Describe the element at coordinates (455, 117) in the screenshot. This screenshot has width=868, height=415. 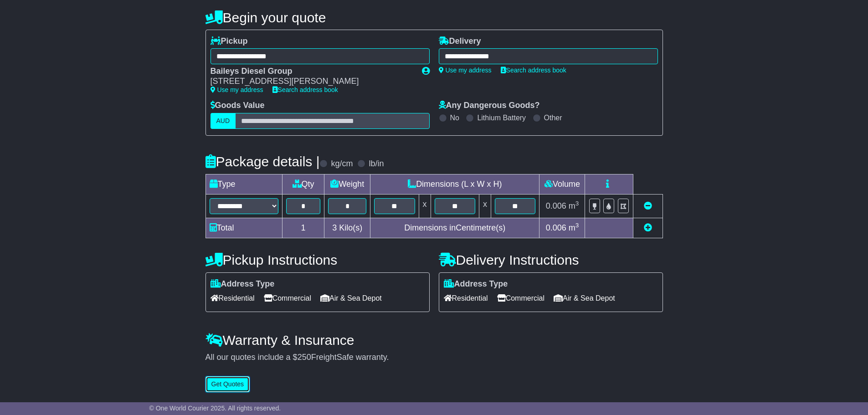
I see `label: No` at that location.